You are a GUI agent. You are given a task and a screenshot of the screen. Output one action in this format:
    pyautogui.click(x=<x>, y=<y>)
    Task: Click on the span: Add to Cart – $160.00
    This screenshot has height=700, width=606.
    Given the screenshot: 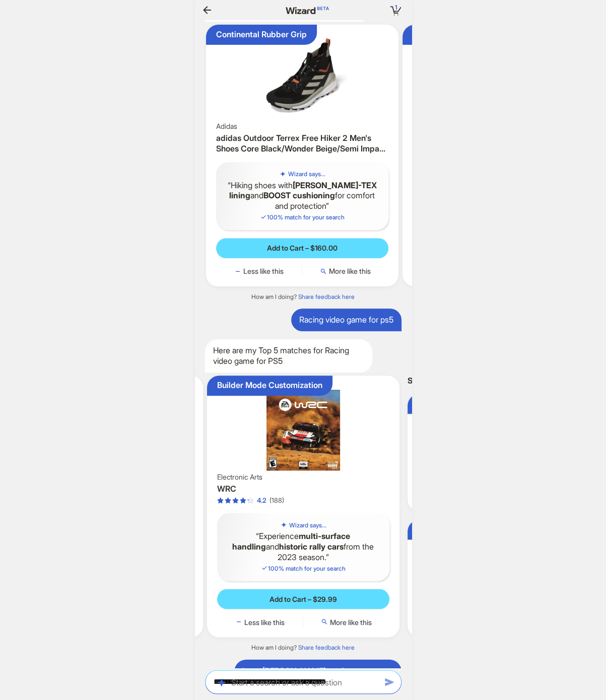 What is the action you would take?
    pyautogui.click(x=302, y=248)
    